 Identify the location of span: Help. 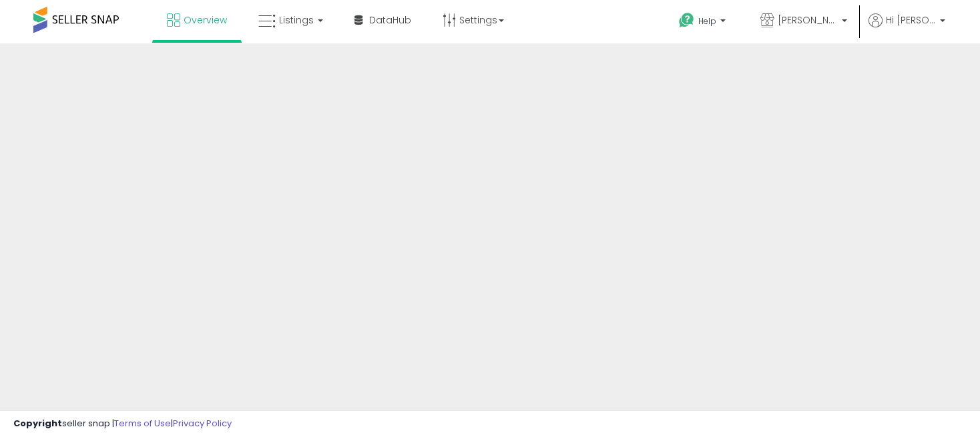
(707, 21).